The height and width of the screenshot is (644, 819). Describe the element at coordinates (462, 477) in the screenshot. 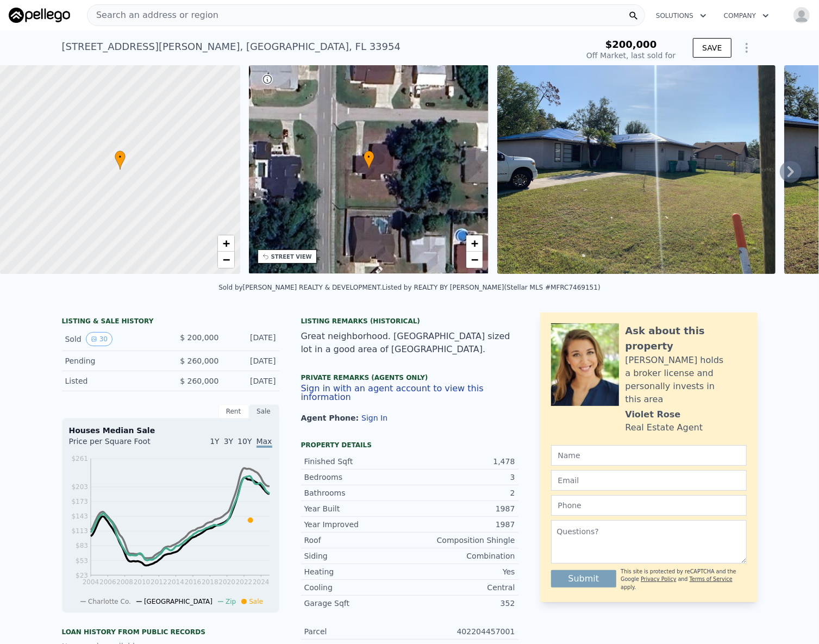

I see `div: 3` at that location.